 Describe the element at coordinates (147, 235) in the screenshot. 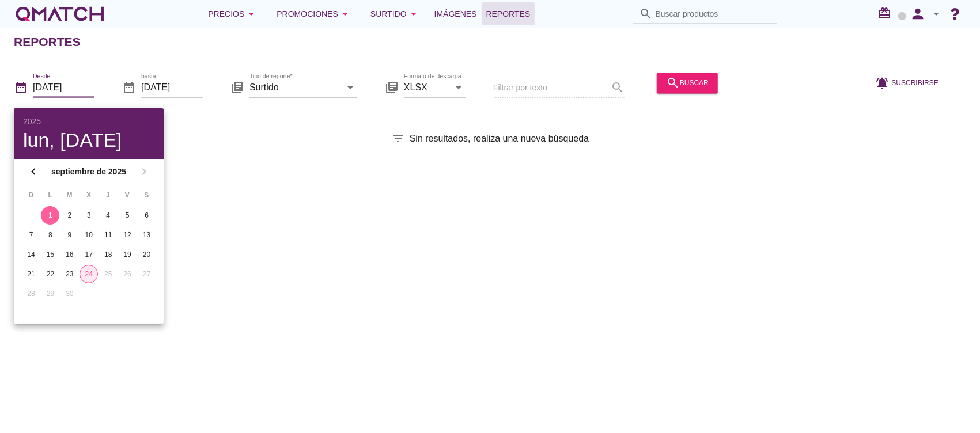

I see `button: 13` at that location.